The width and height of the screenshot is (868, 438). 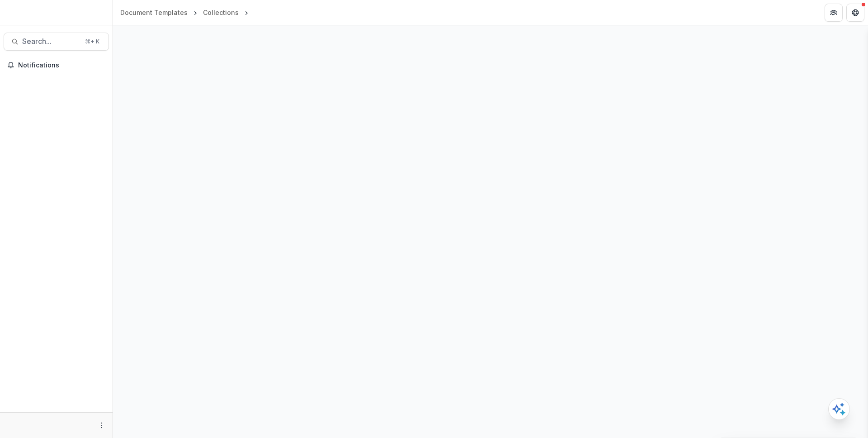 What do you see at coordinates (102, 425) in the screenshot?
I see `button: More` at bounding box center [102, 425].